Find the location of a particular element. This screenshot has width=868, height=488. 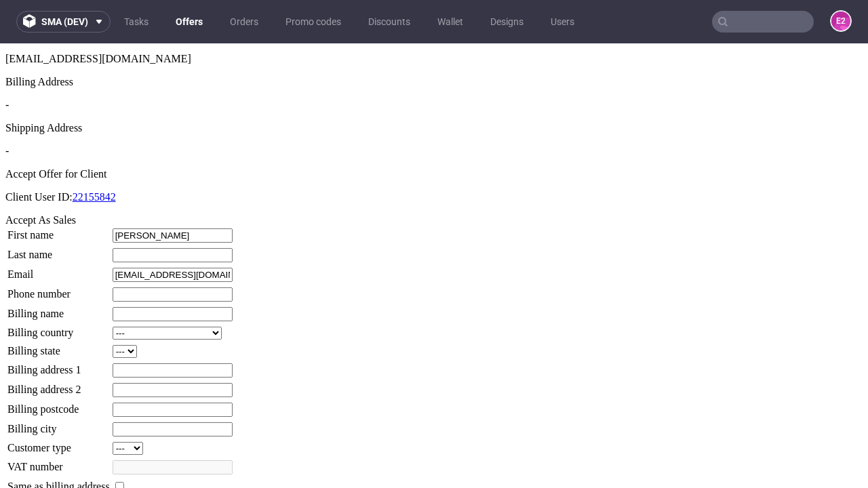

a: Tasks is located at coordinates (136, 22).